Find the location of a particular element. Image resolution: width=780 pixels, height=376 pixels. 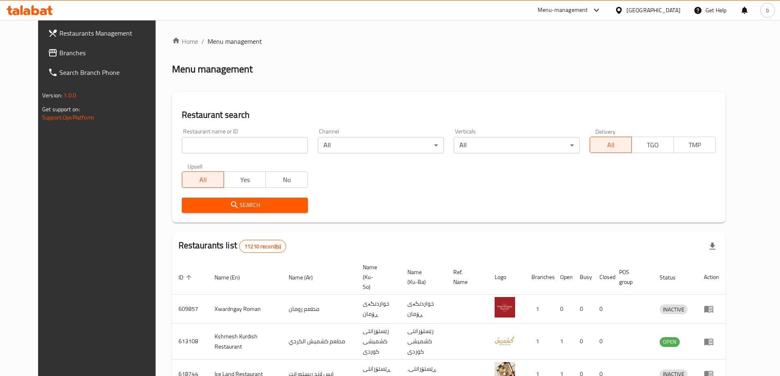

span: No is located at coordinates (287, 180).